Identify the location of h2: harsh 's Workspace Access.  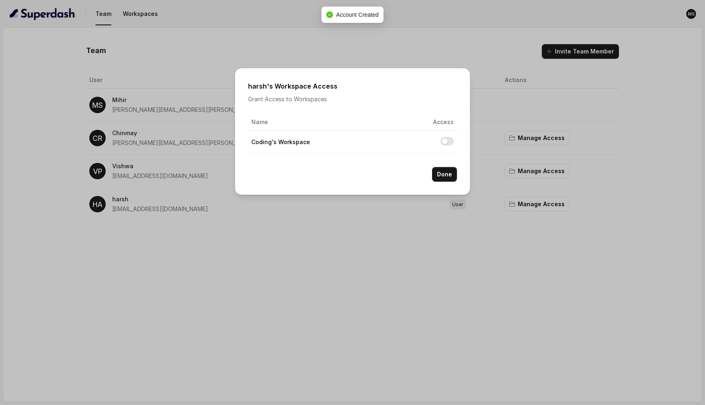
(352, 86).